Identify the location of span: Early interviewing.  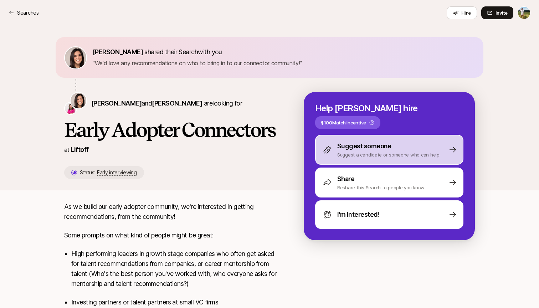
(117, 172).